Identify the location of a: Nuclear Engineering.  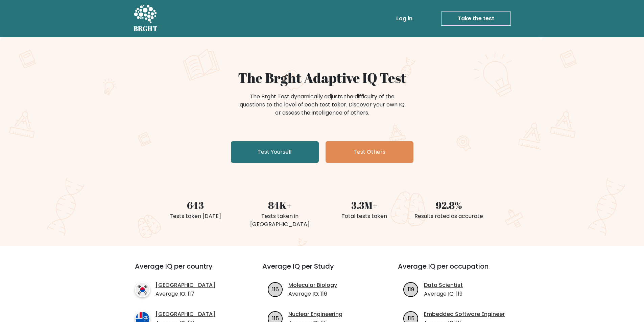
(315, 314).